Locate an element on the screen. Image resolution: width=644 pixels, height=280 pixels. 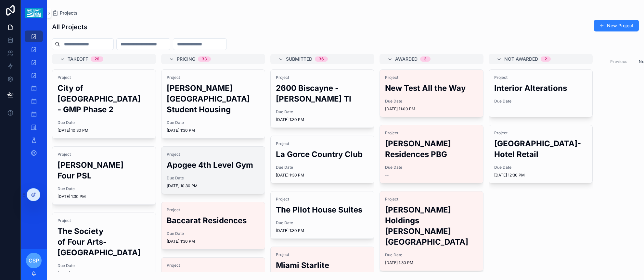
a: Projects is located at coordinates (64, 13).